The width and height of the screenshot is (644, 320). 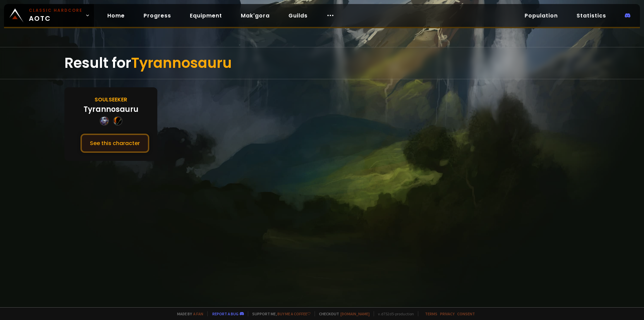 What do you see at coordinates (182, 63) in the screenshot?
I see `span: Tyrannosauru` at bounding box center [182, 63].